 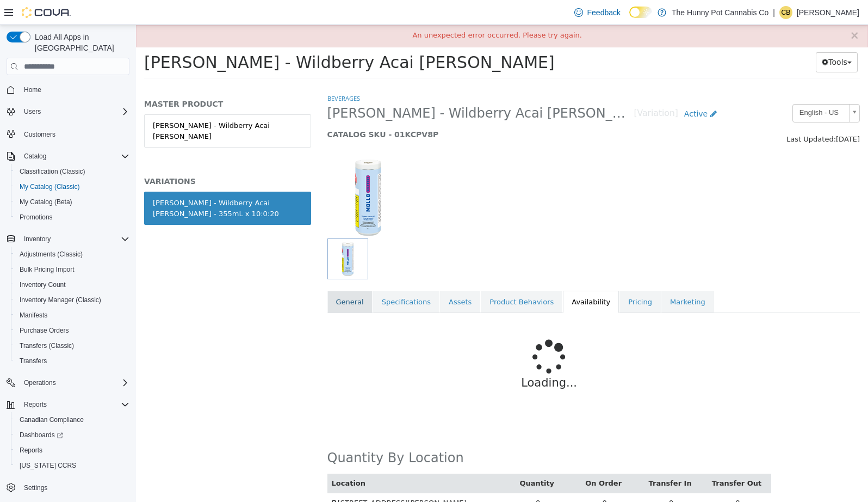 What do you see at coordinates (72, 300) in the screenshot?
I see `button: Inventory Manager (Classic)` at bounding box center [72, 300].